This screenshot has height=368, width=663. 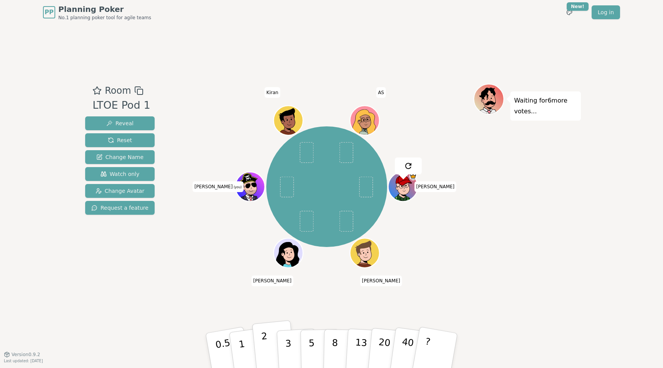 What do you see at coordinates (546, 106) in the screenshot?
I see `p: Waiting for 6 more votes...` at bounding box center [546, 106].